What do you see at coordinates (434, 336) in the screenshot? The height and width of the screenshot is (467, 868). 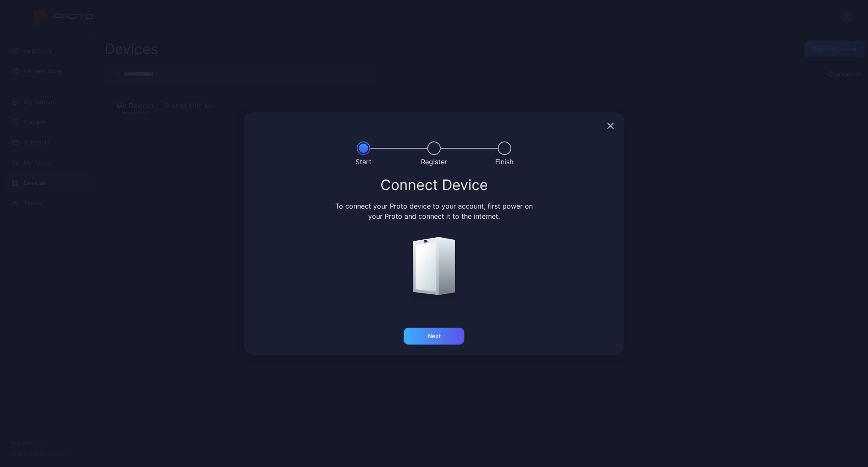 I see `button: Next` at bounding box center [434, 336].